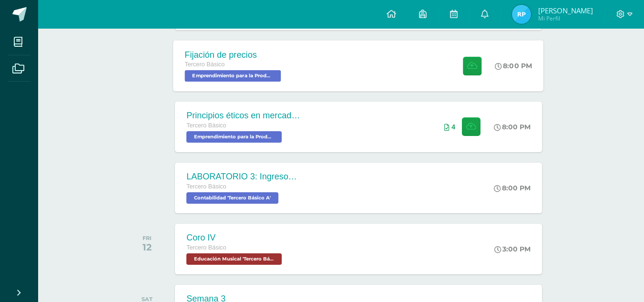  Describe the element at coordinates (232, 198) in the screenshot. I see `span: Contabilidad 'Tercero Básico A'` at that location.